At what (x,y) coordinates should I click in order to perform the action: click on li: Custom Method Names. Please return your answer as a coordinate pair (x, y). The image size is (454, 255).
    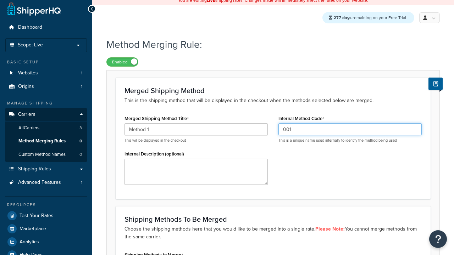
    Looking at the image, I should click on (46, 155).